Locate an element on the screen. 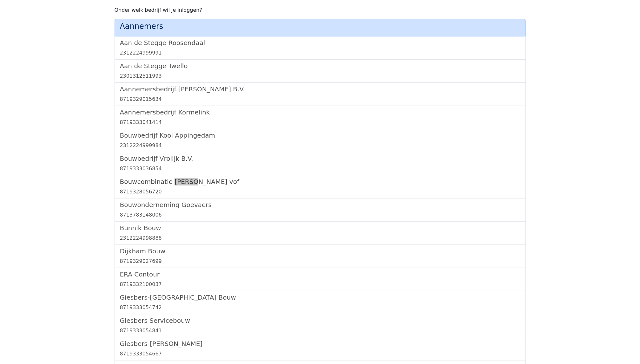  div: 8719328056720 is located at coordinates (320, 192).